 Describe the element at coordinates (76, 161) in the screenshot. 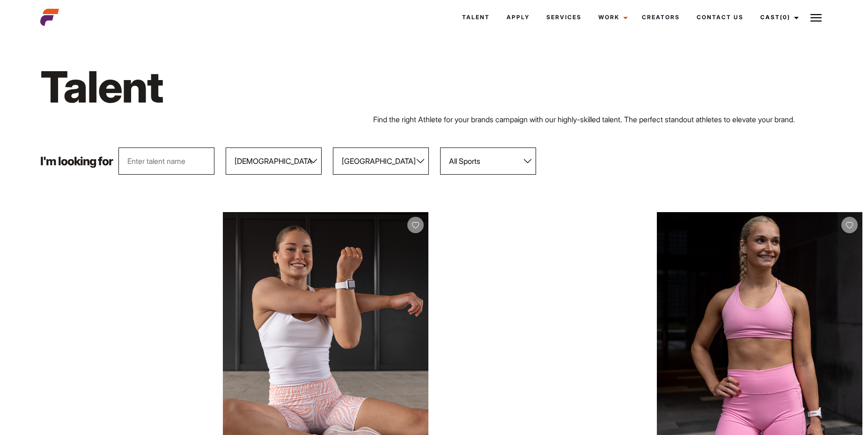

I see `p: I'm looking for` at that location.